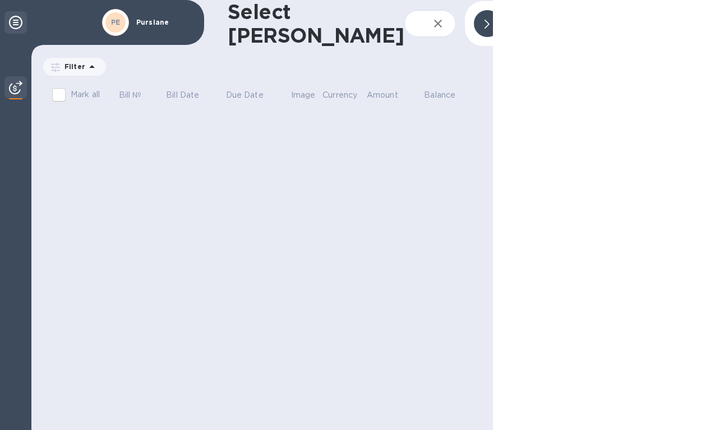 Image resolution: width=724 pixels, height=430 pixels. What do you see at coordinates (252, 95) in the screenshot?
I see `span: Due Date` at bounding box center [252, 95].